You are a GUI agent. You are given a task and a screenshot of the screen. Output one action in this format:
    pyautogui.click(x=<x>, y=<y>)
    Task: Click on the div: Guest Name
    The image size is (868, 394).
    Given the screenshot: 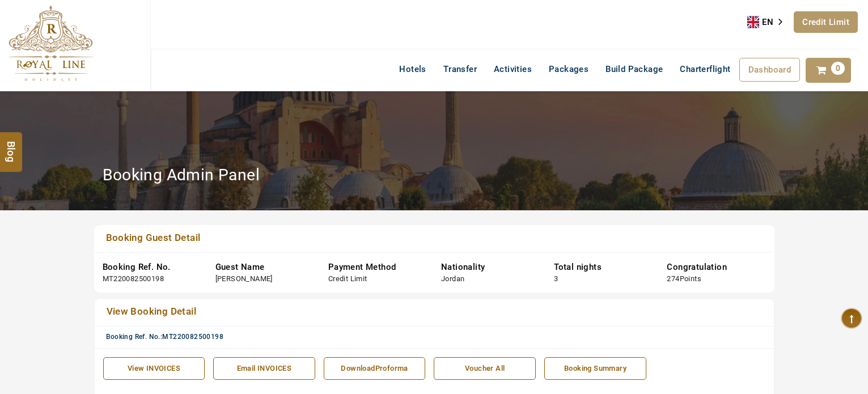 What is the action you would take?
    pyautogui.click(x=263, y=267)
    